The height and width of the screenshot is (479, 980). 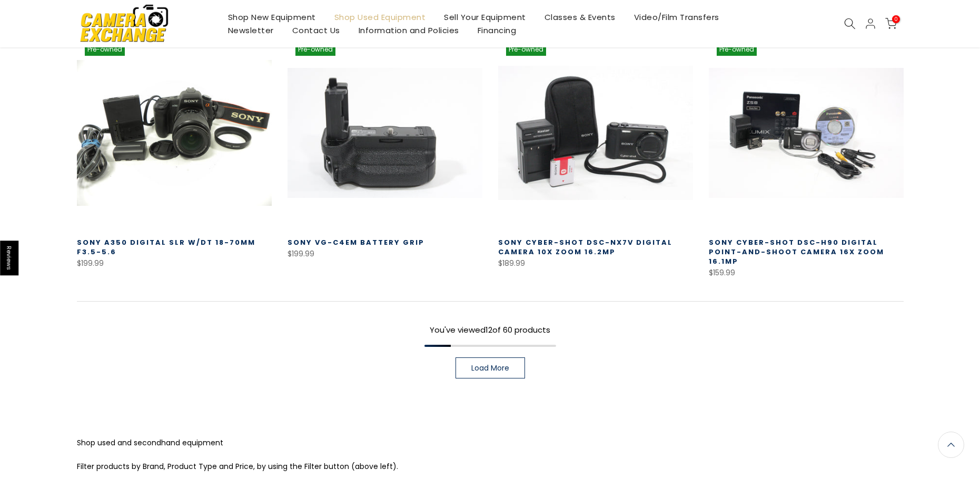 What do you see at coordinates (490, 467) in the screenshot?
I see `p: Filter products by Brand, Product Type and Price, by using the Filter button (above left).` at bounding box center [490, 467].